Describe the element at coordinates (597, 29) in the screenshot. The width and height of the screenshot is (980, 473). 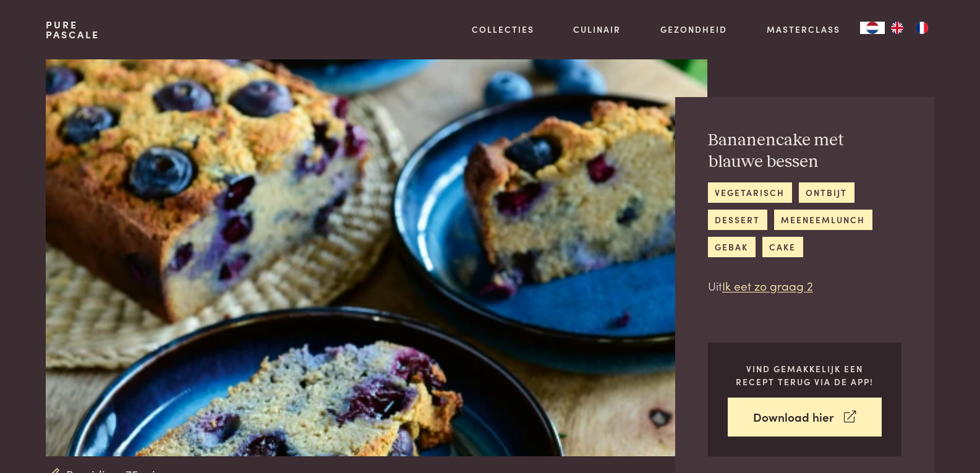
I see `a: Culinair` at that location.